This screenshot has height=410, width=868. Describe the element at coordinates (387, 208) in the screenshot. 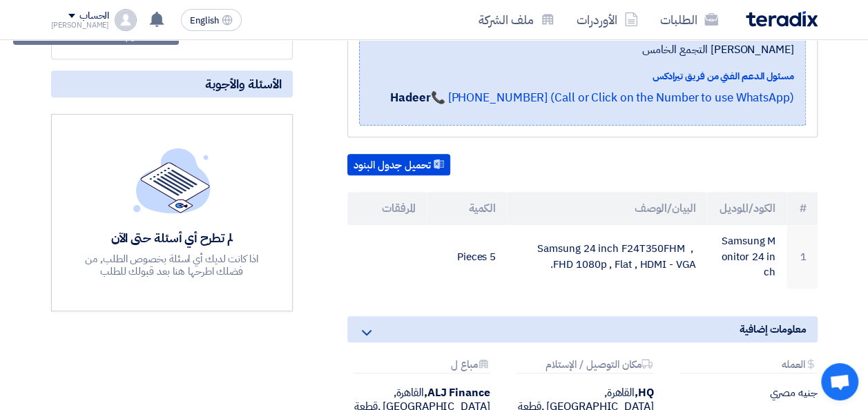

I see `th: المرفقات` at that location.